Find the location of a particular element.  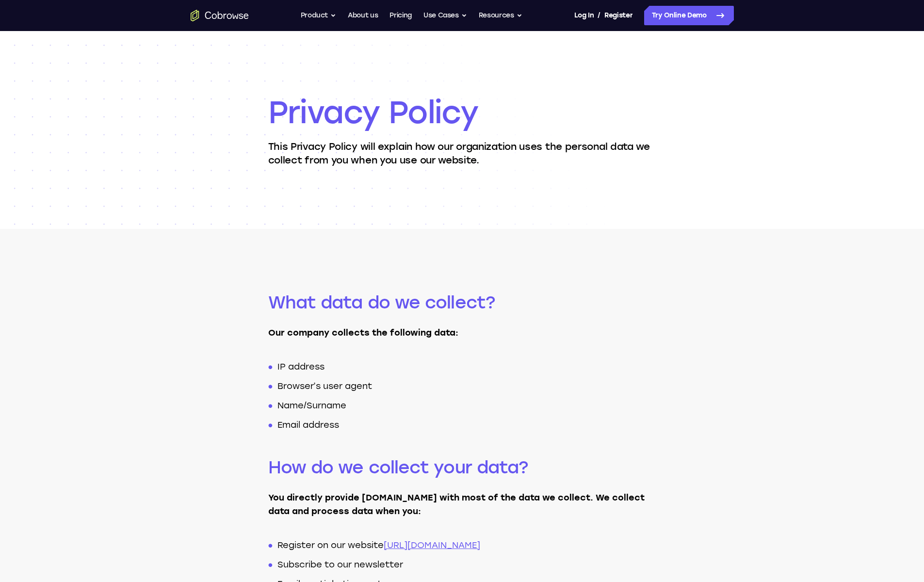

a: Log In is located at coordinates (584, 15).